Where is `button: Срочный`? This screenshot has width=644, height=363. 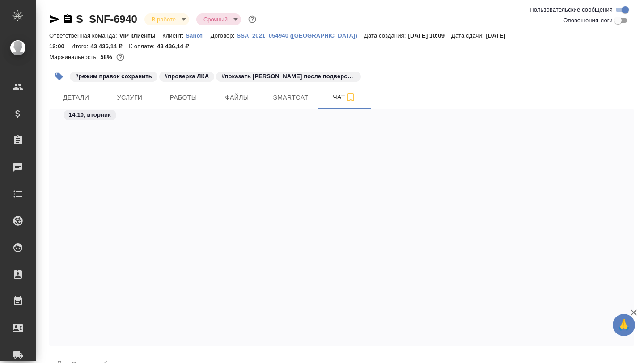 button: Срочный is located at coordinates (215, 19).